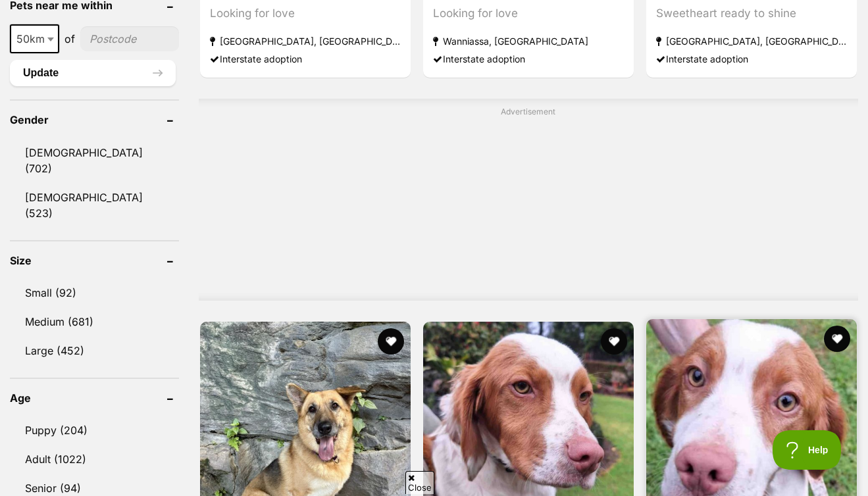 The height and width of the screenshot is (496, 868). What do you see at coordinates (94, 261) in the screenshot?
I see `header: Size` at bounding box center [94, 261].